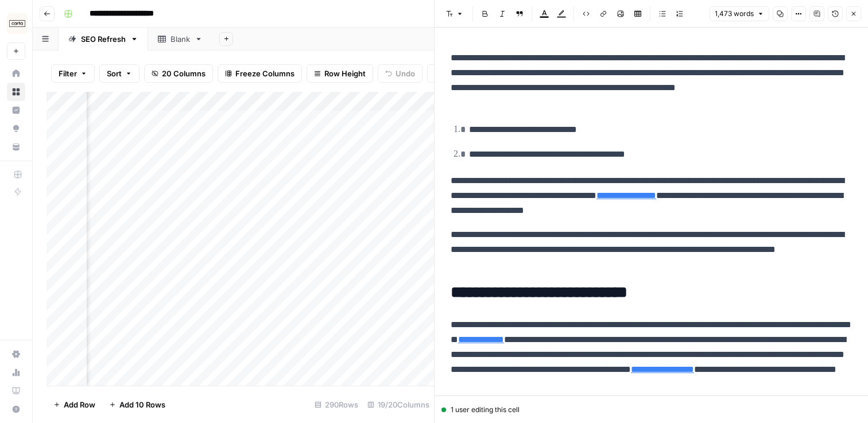 This screenshot has height=423, width=868. I want to click on span: Row Height, so click(345, 73).